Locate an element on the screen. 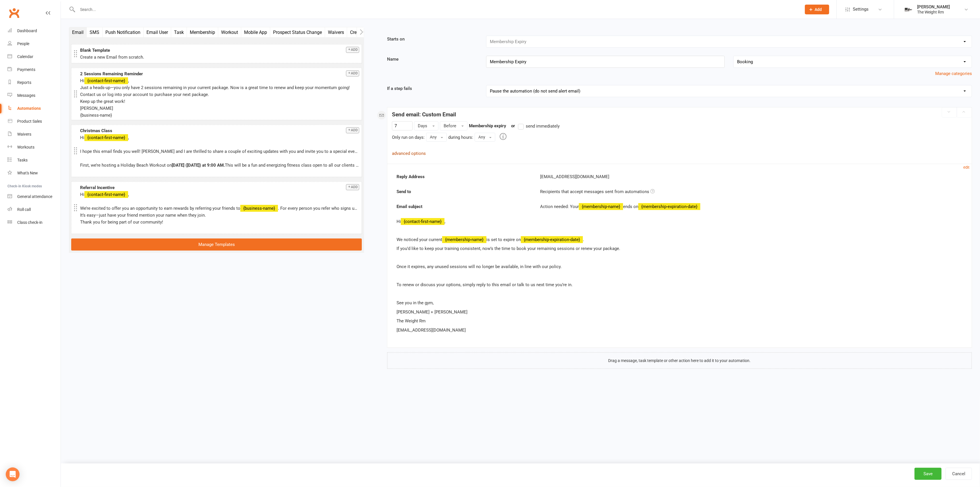  p: Just a heads-up—you only have 2 sessions remaining in your current package. Now is a great time t... is located at coordinates (219, 88).